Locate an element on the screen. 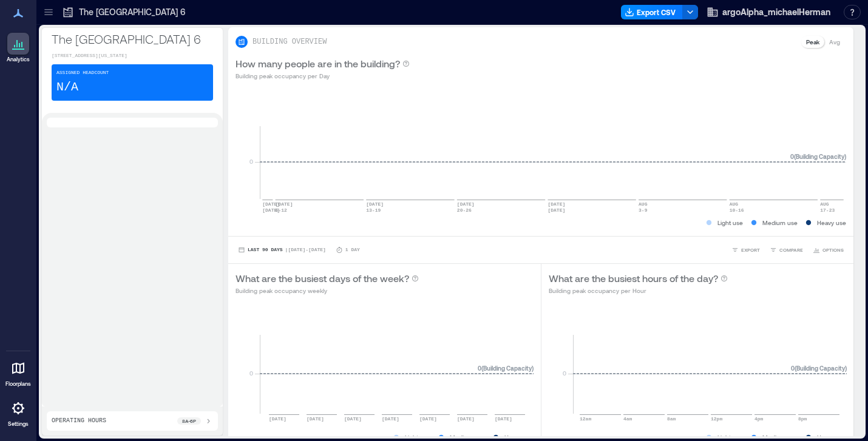  p: Building peak occupancy per Day is located at coordinates (322, 76).